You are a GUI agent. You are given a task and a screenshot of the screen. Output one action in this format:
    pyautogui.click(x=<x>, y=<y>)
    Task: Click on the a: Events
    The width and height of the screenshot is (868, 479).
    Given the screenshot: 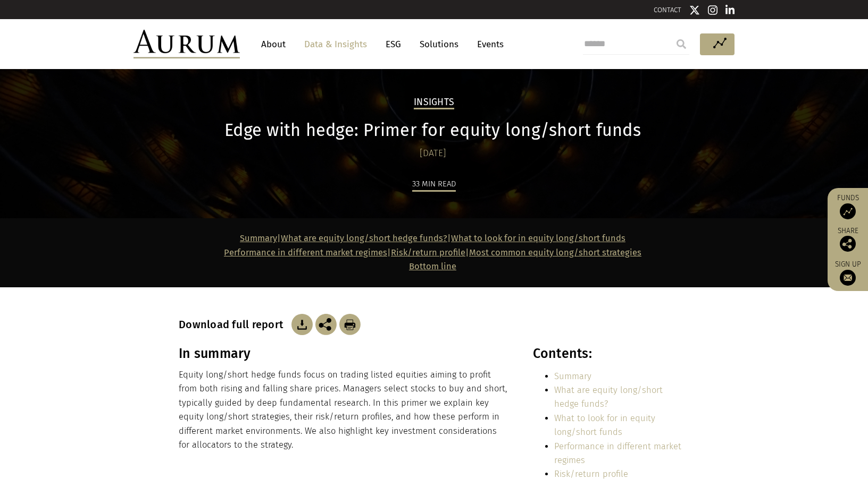 What is the action you would take?
    pyautogui.click(x=487, y=44)
    